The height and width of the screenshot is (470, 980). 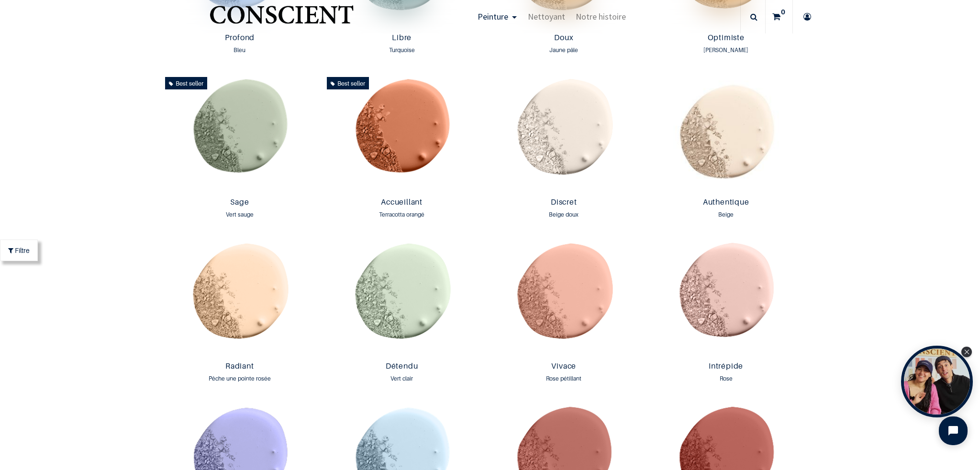 I want to click on a: Authentique, so click(x=726, y=203).